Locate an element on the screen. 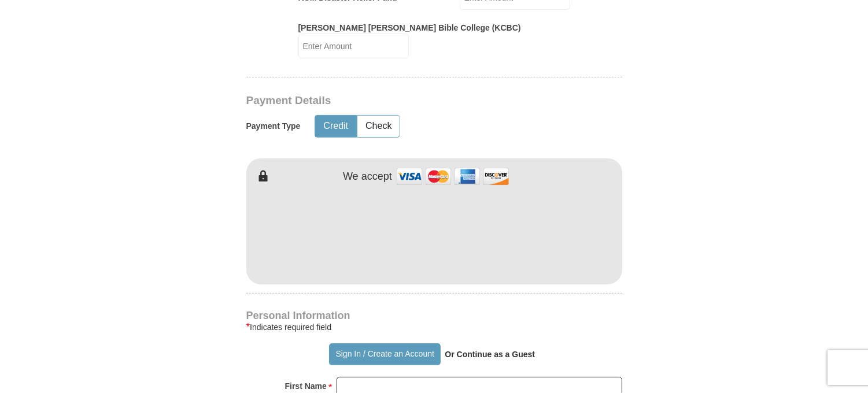 The height and width of the screenshot is (393, 868). strong: Or Continue as a Guest is located at coordinates (490, 354).